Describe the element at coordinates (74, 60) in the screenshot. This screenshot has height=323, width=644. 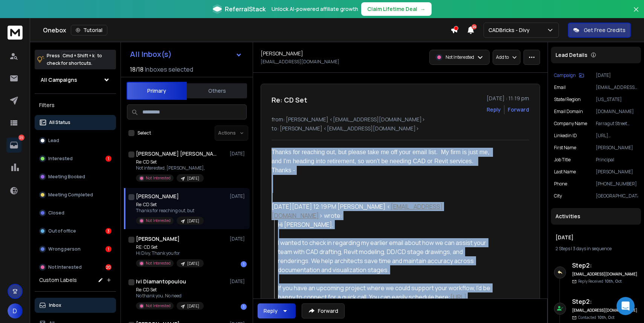
I see `p: Press to check for shortcuts.` at that location.